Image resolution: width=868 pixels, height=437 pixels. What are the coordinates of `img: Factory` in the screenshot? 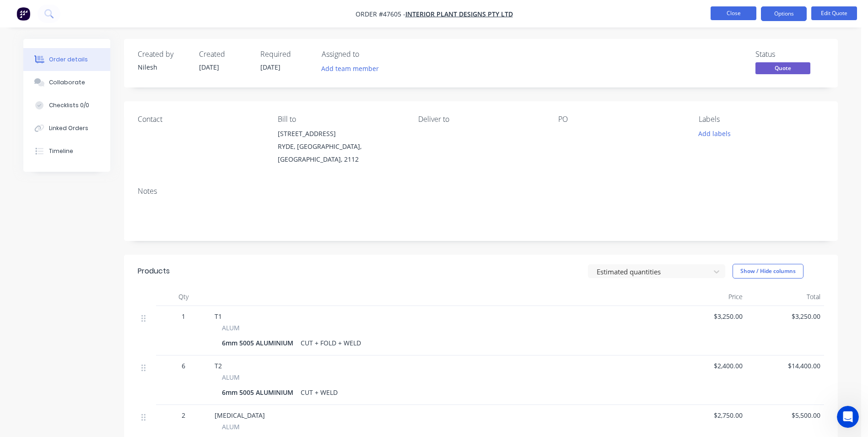 It's located at (23, 13).